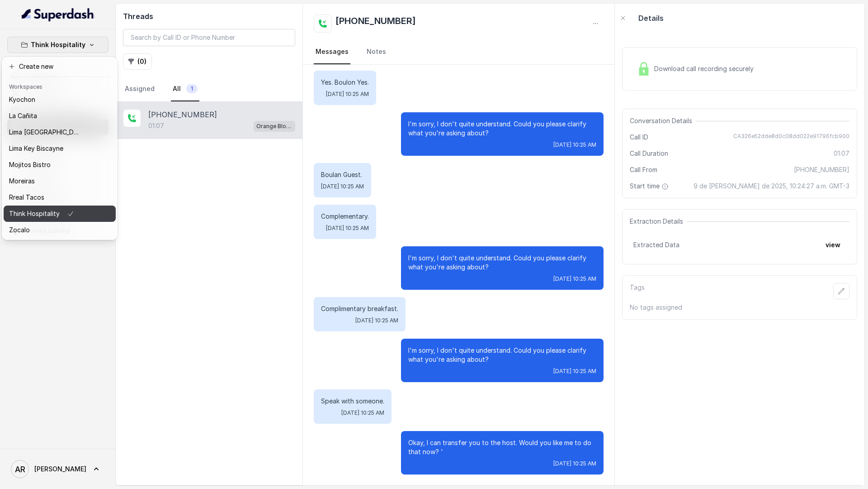 The height and width of the screenshot is (489, 868). Describe the element at coordinates (36, 149) in the screenshot. I see `p: Lima Key Biscayne` at that location.